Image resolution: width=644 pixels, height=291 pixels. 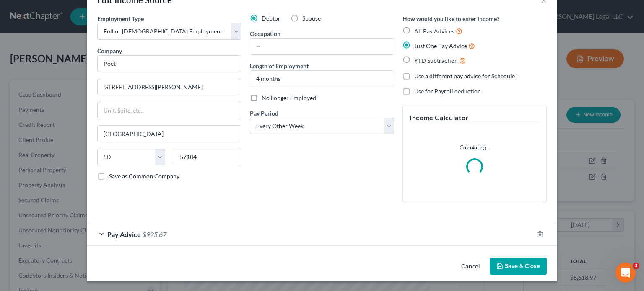 What do you see at coordinates (451, 18) in the screenshot?
I see `label: How would you like to enter income?` at bounding box center [451, 18].